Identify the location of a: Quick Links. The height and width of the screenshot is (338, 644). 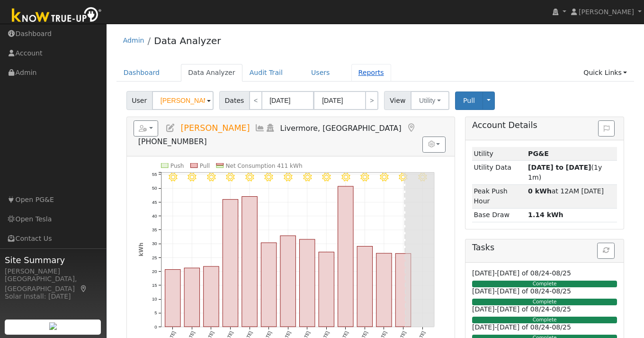
(605, 72).